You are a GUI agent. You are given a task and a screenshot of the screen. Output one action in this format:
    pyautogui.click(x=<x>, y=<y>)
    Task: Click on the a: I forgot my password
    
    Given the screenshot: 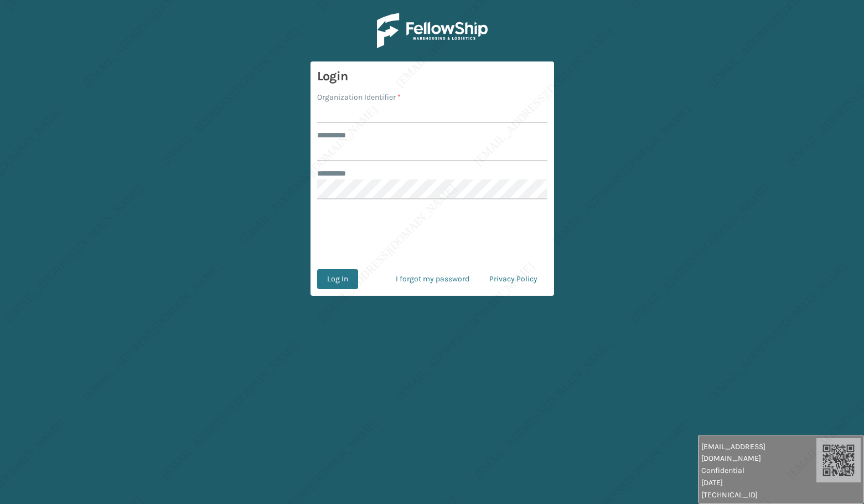 What is the action you would take?
    pyautogui.click(x=433, y=279)
    